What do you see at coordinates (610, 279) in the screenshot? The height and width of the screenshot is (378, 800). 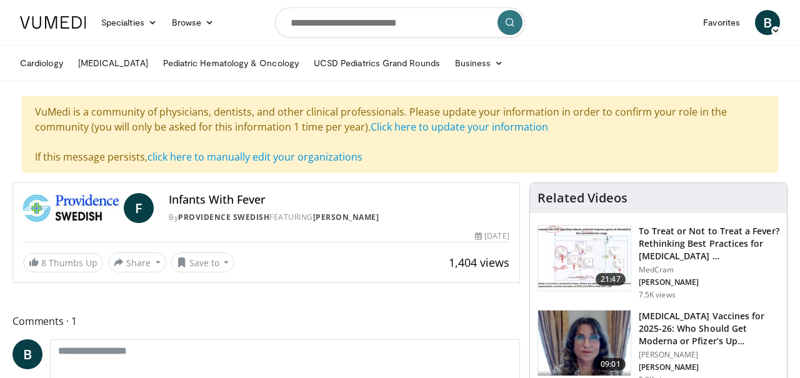 I see `span: 21:47` at bounding box center [610, 279].